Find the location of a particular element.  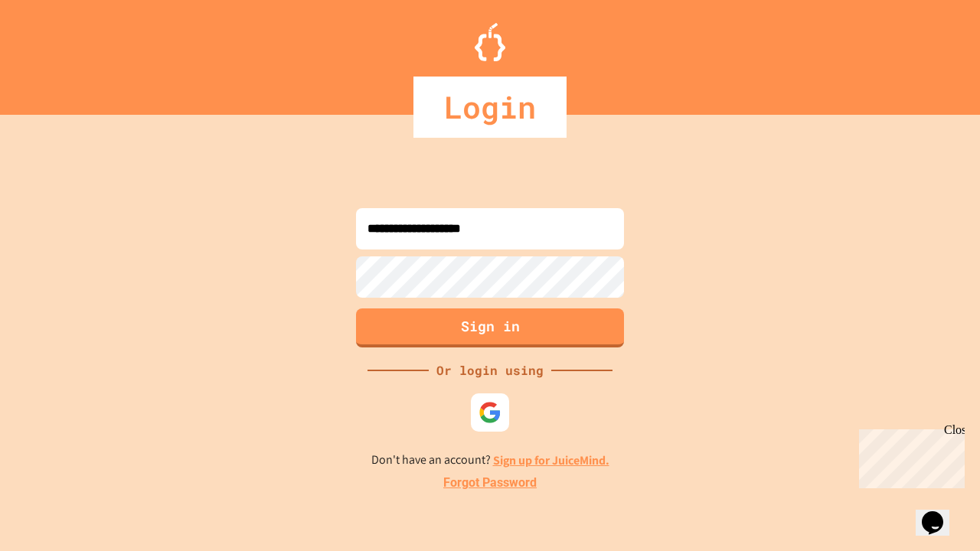

div: Login is located at coordinates (490, 107).